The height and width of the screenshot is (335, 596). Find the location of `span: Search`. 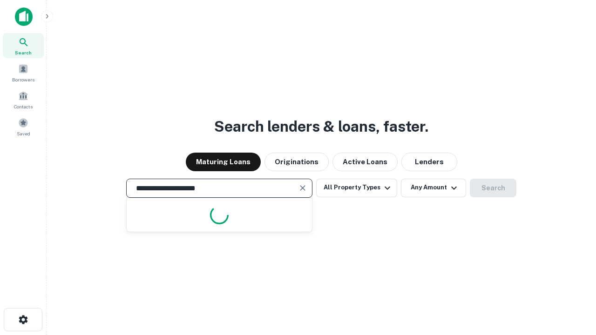

span: Search is located at coordinates (23, 53).